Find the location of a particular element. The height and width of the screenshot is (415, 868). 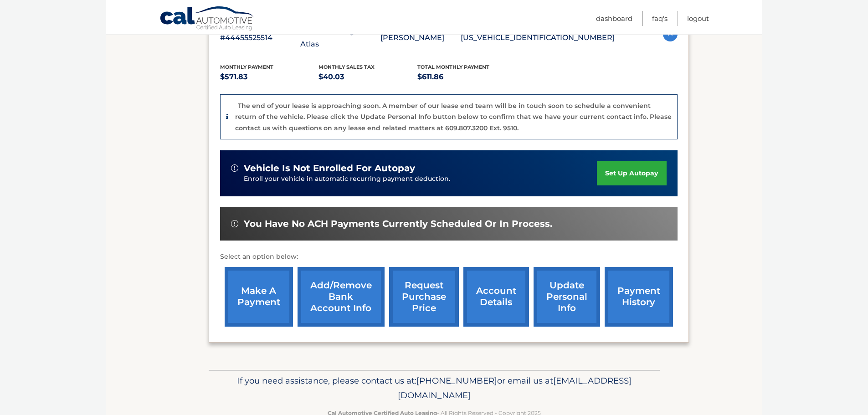

p: $571.83 is located at coordinates (269, 77).